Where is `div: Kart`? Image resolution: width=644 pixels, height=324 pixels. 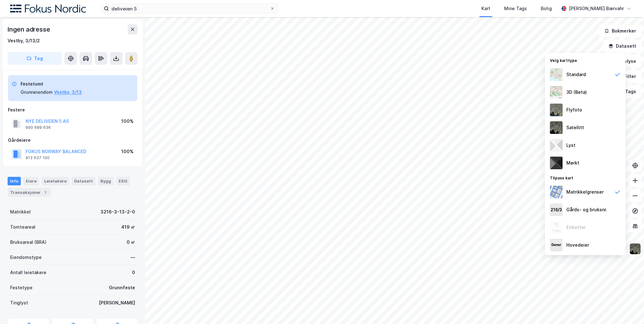 div: Kart is located at coordinates (486, 9).